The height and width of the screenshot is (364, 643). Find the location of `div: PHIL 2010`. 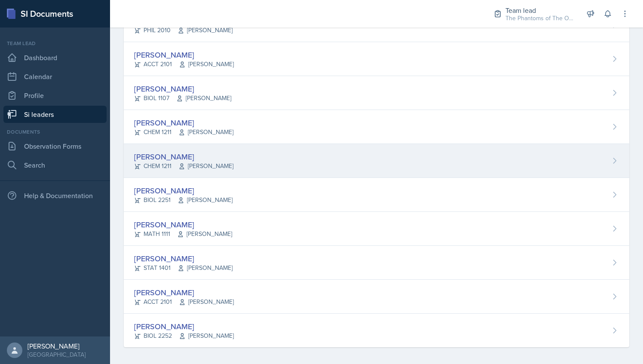

div: PHIL 2010 is located at coordinates (183, 30).